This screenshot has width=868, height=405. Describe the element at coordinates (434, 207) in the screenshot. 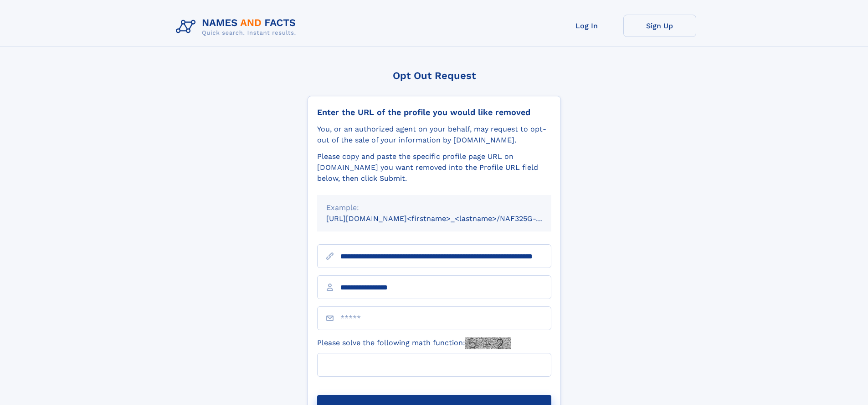

I see `div: Example:` at that location.